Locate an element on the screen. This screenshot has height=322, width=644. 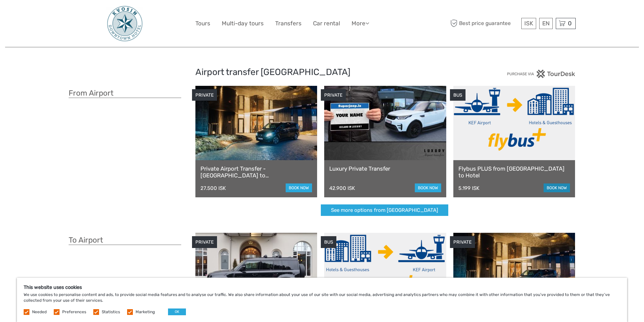
button: Open LiveChat chat widget is located at coordinates (82, 14).